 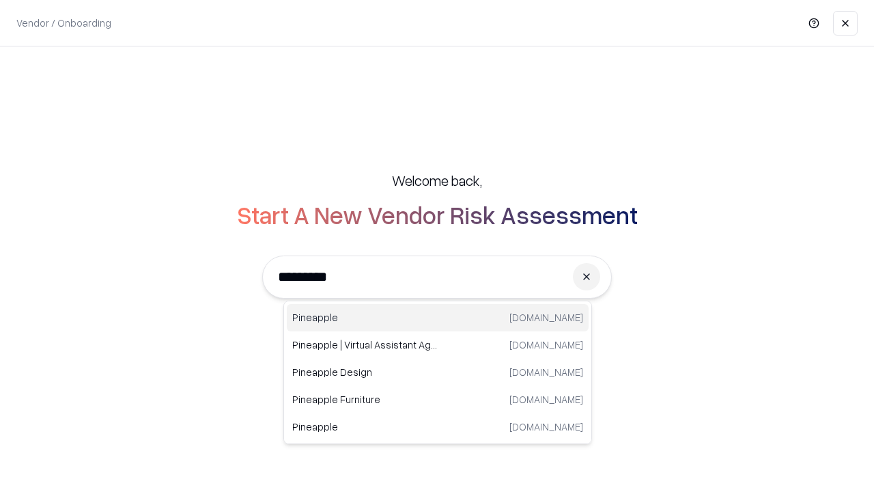 I want to click on p: Vendor / Onboarding, so click(x=63, y=23).